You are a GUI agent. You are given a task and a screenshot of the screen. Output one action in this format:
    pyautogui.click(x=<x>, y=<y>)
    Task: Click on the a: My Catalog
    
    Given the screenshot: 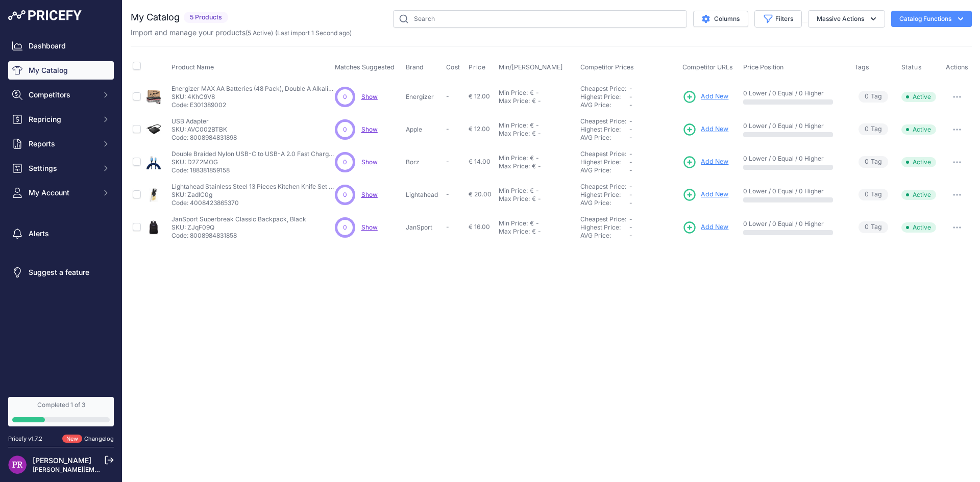 What is the action you would take?
    pyautogui.click(x=61, y=71)
    